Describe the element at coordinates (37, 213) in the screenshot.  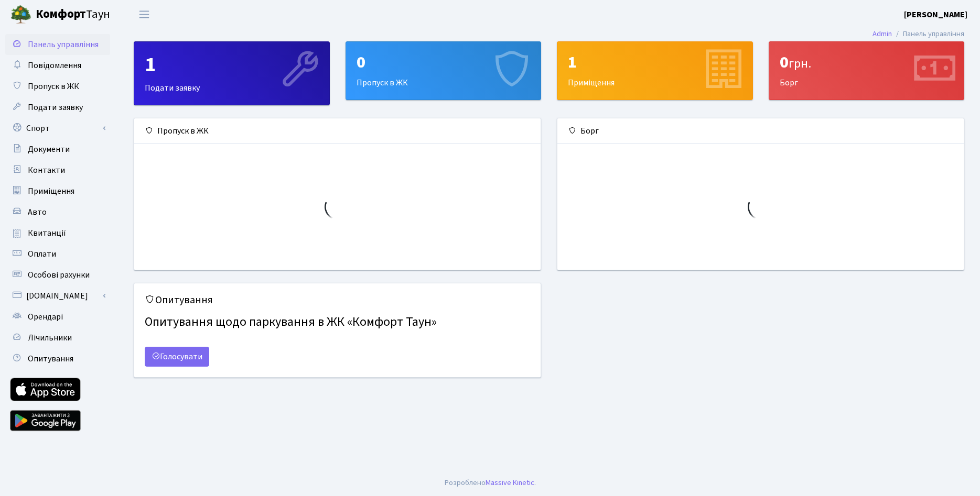
I see `span: Авто` at that location.